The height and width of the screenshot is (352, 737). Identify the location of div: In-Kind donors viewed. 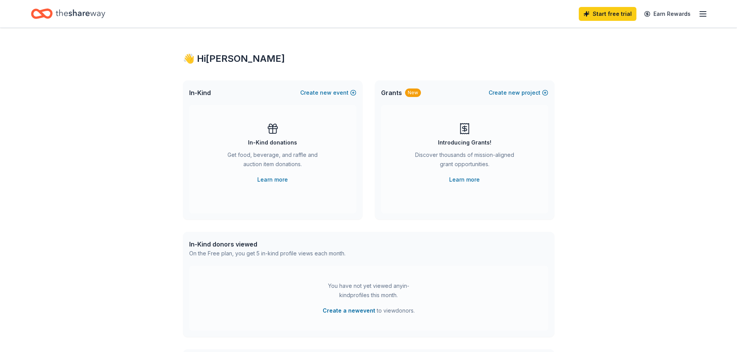
(267, 244).